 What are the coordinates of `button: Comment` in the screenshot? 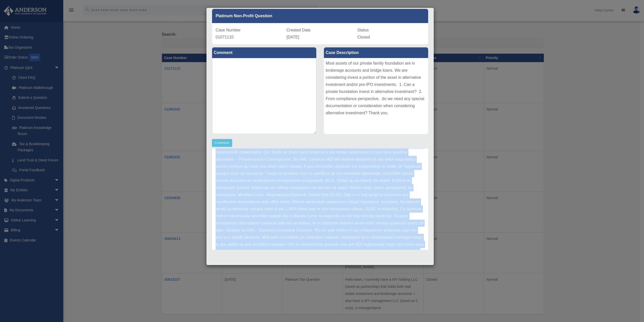 It's located at (222, 143).